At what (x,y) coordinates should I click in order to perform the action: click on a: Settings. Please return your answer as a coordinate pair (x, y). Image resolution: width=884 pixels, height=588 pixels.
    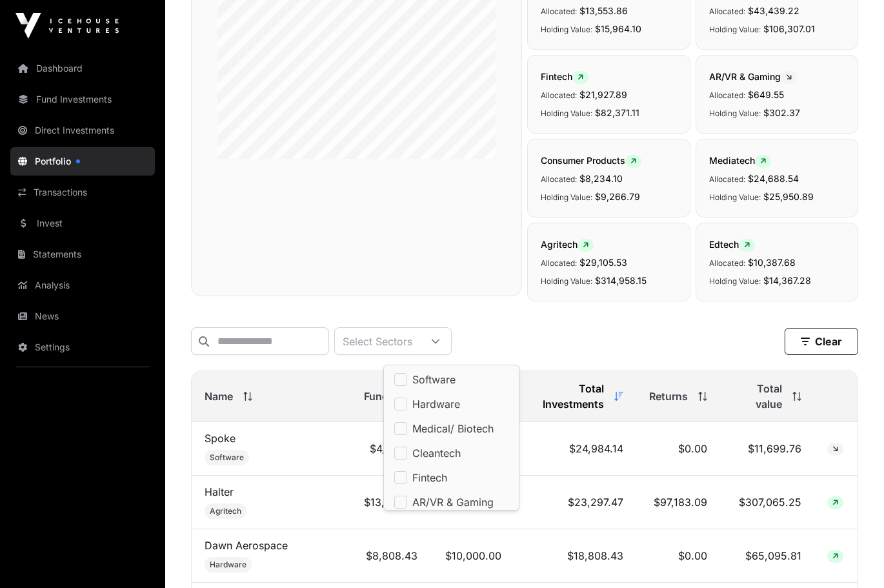
    Looking at the image, I should click on (83, 348).